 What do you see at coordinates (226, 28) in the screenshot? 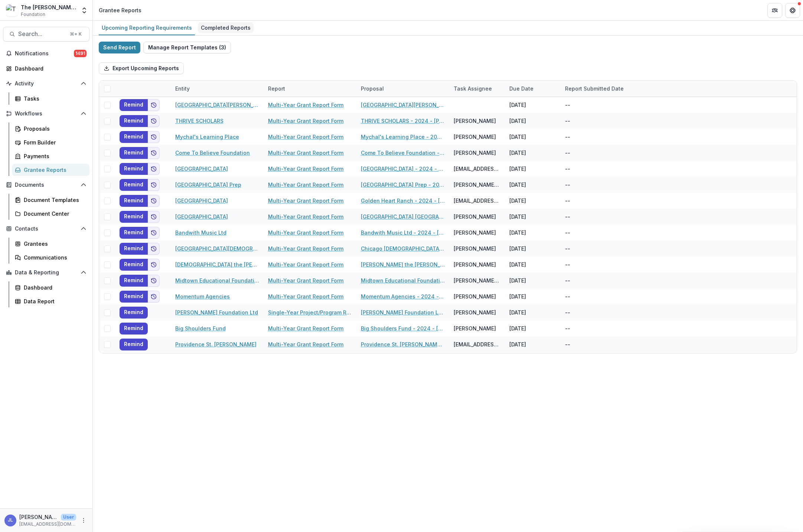
I see `div: Completed Reports` at bounding box center [226, 28].